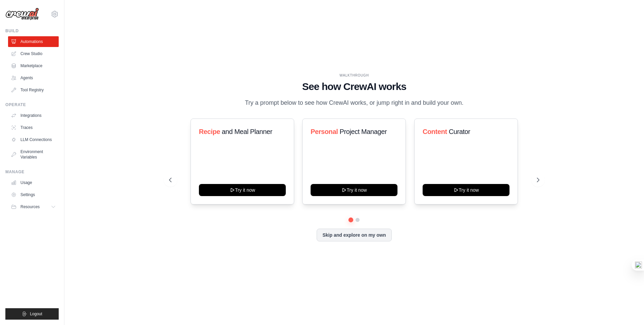 The width and height of the screenshot is (644, 325). What do you see at coordinates (33, 78) in the screenshot?
I see `a: Agents` at bounding box center [33, 78].